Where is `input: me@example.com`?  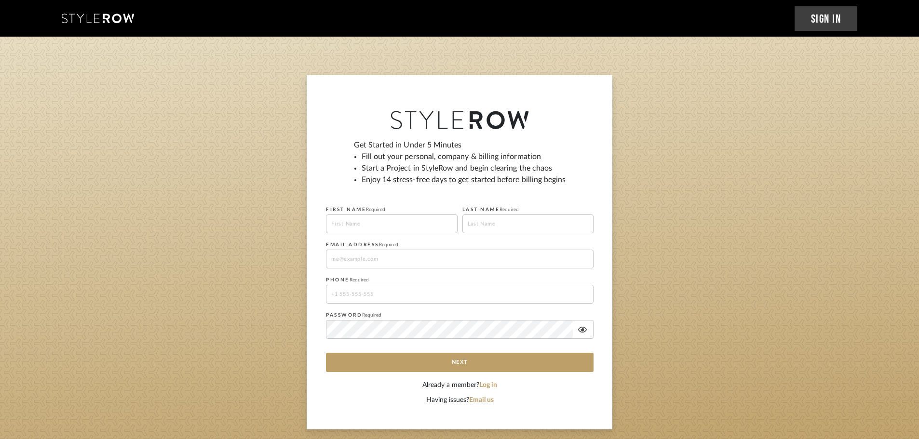 input: me@example.com is located at coordinates (459, 259).